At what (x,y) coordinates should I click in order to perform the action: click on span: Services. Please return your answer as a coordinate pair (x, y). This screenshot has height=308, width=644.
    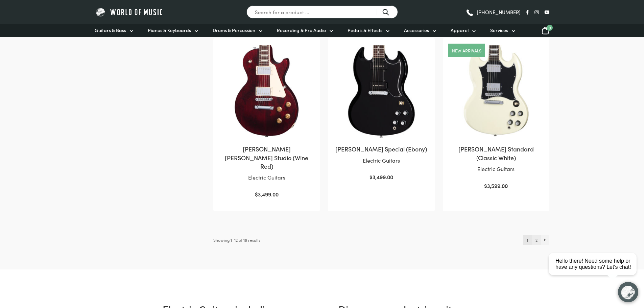
    Looking at the image, I should click on (499, 30).